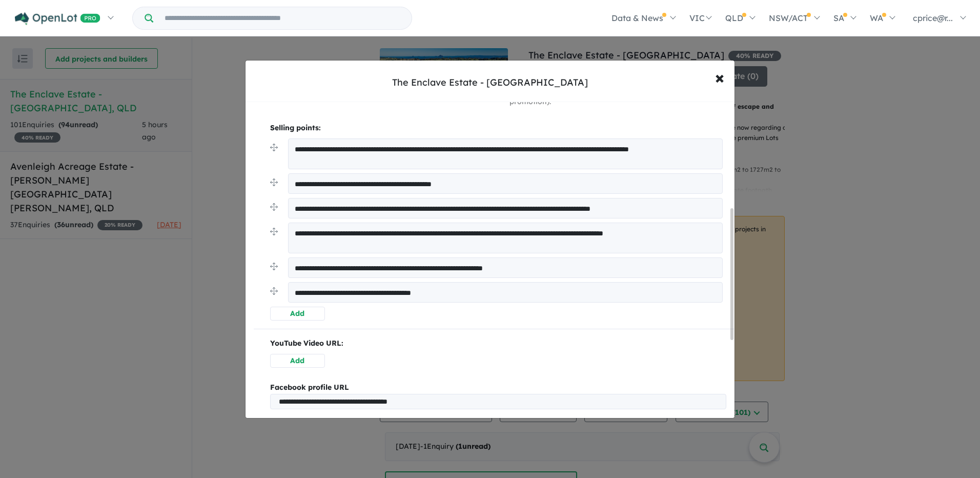 The width and height of the screenshot is (980, 478). Describe the element at coordinates (499, 344) in the screenshot. I see `p: YouTube Video URL:` at that location.